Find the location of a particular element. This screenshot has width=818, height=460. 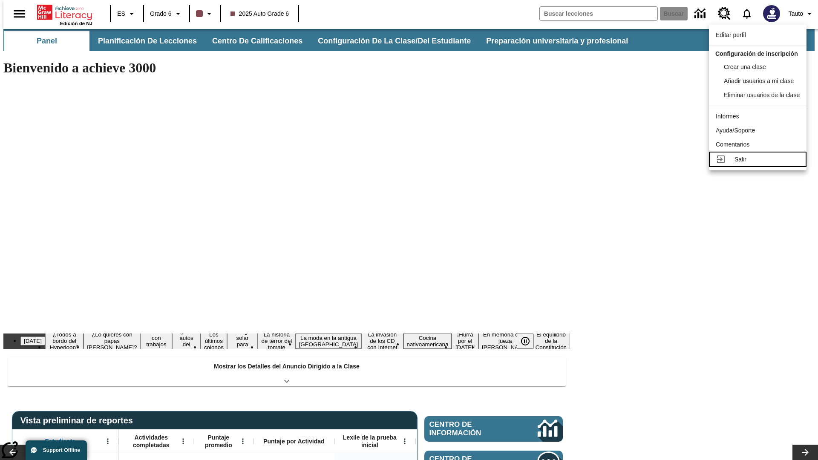

span: Editar perfil is located at coordinates (731, 35).